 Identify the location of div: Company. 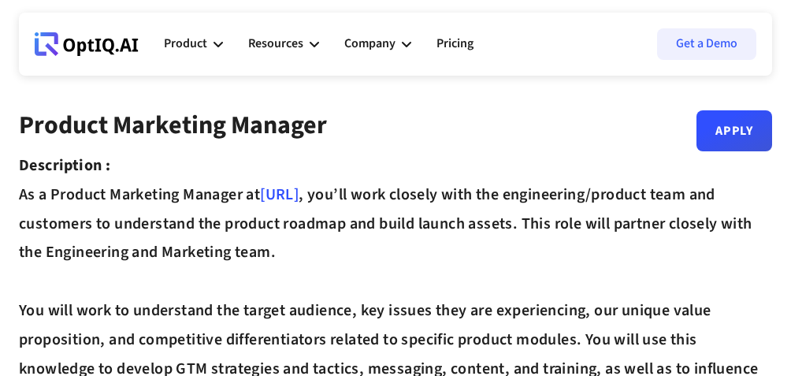
(369, 43).